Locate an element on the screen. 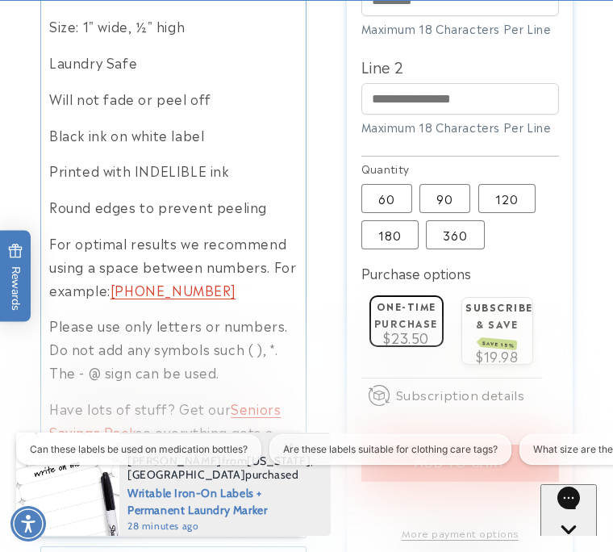  p: For optimal results we recommend using a space between numbers. For example: is located at coordinates (173, 266).